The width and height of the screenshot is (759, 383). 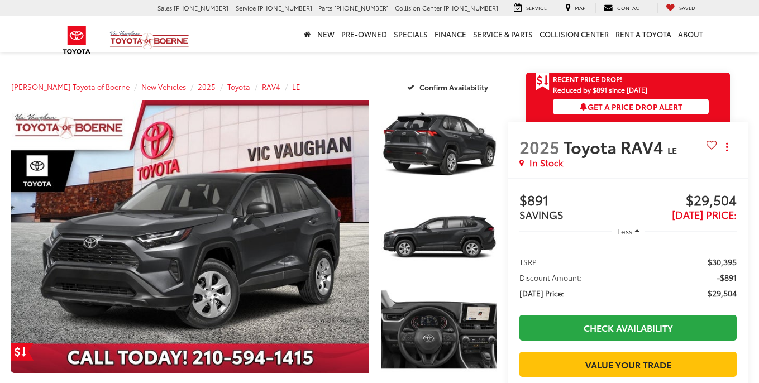 I want to click on span: Less, so click(x=624, y=231).